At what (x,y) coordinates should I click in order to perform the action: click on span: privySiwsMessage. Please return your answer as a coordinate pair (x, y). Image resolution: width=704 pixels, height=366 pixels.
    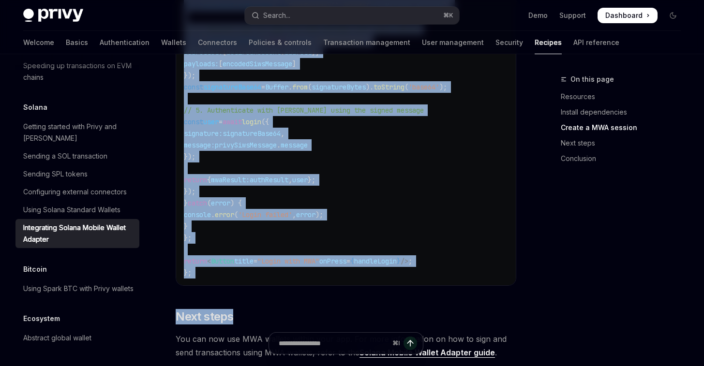
    Looking at the image, I should click on (246, 145).